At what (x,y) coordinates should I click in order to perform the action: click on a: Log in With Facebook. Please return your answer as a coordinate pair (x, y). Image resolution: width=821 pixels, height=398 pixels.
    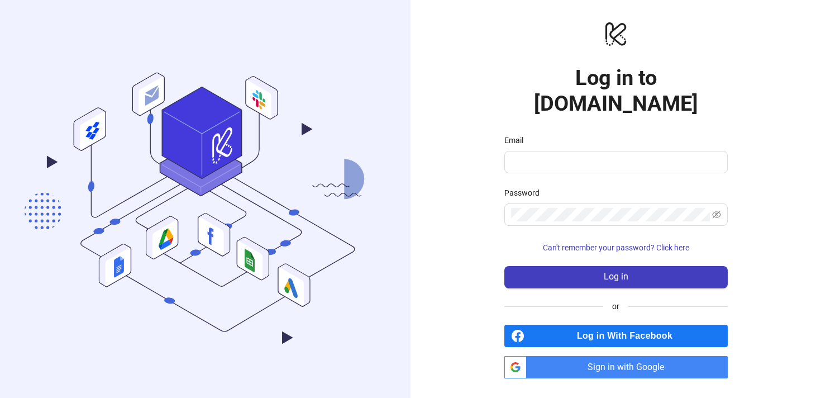
    Looking at the image, I should click on (616, 336).